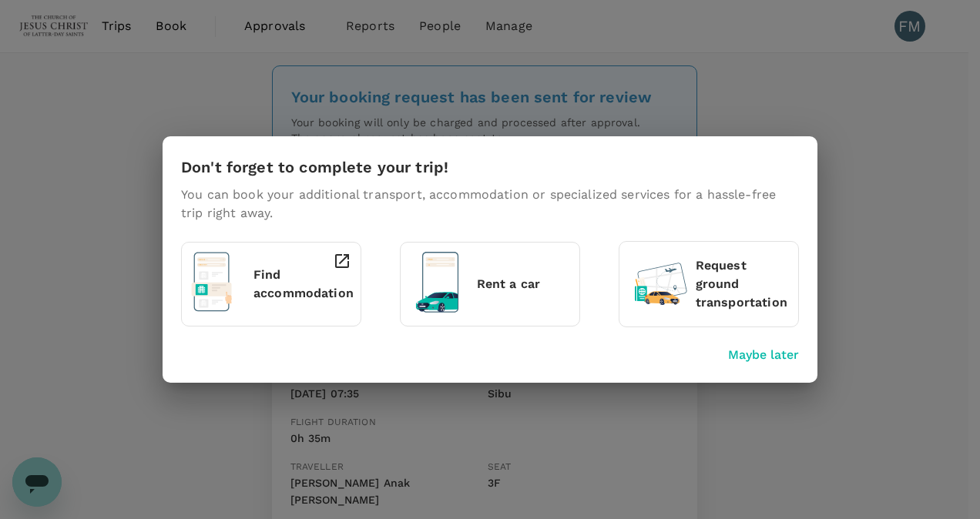 The width and height of the screenshot is (980, 519). I want to click on p: Maybe later, so click(763, 355).